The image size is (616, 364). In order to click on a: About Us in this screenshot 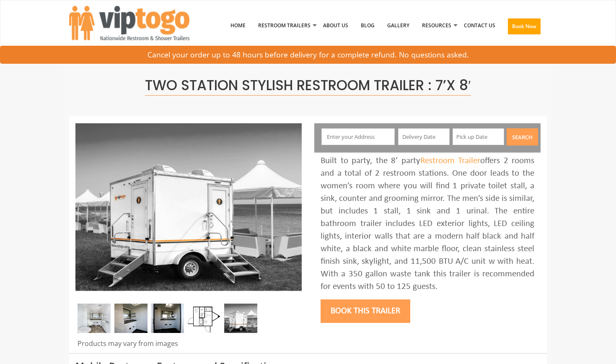, I will do `click(336, 26)`.